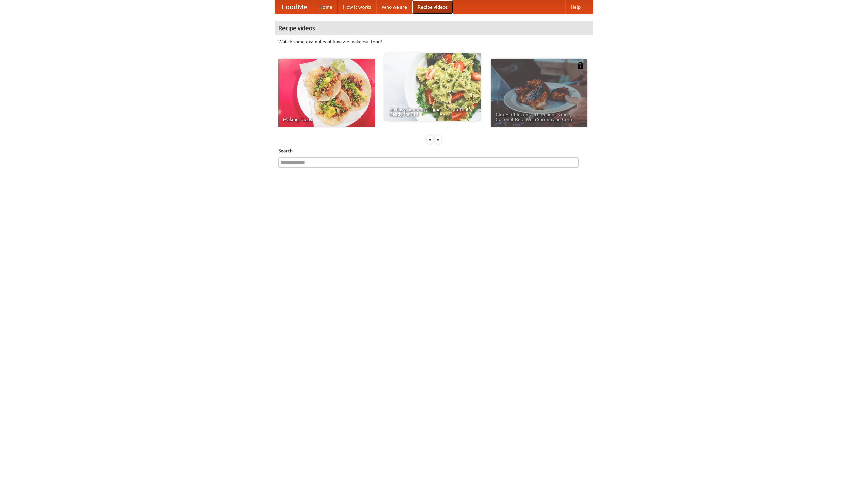 This screenshot has width=868, height=480. I want to click on a: How it works, so click(357, 7).